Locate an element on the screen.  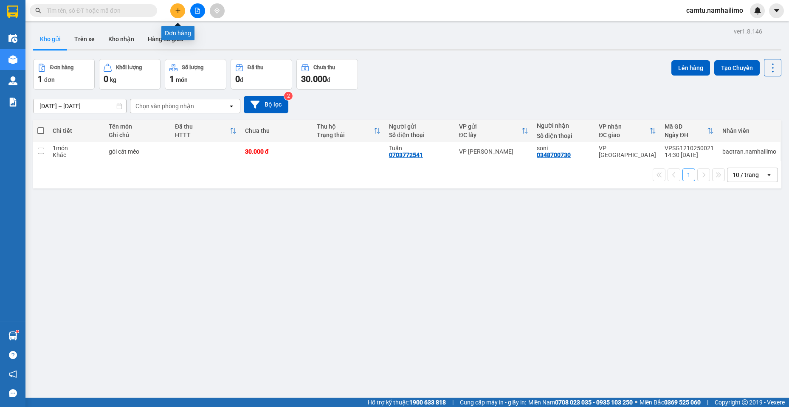
button: Số lượng1món is located at coordinates (195, 74).